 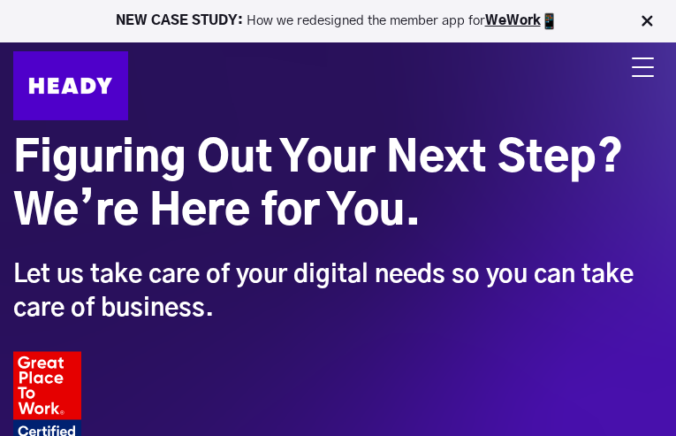 What do you see at coordinates (327, 186) in the screenshot?
I see `h1: Figuring Out Your Next Step? We’re Here for You.` at bounding box center [327, 186].